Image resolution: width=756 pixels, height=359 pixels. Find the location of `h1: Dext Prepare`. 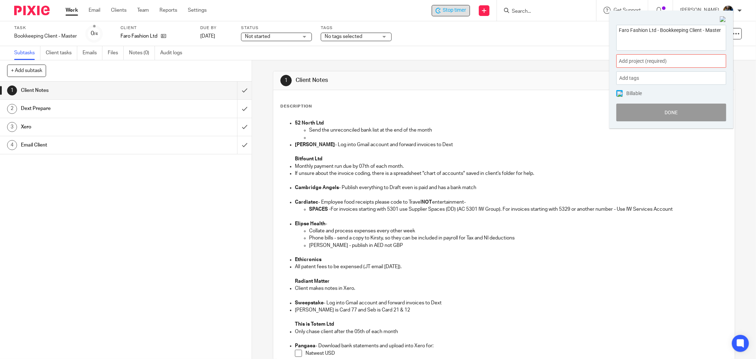

h1: Dext Prepare is located at coordinates (91, 108).